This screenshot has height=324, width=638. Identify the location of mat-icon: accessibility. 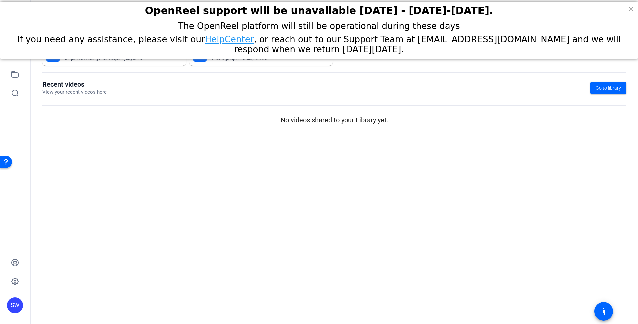
(604, 312).